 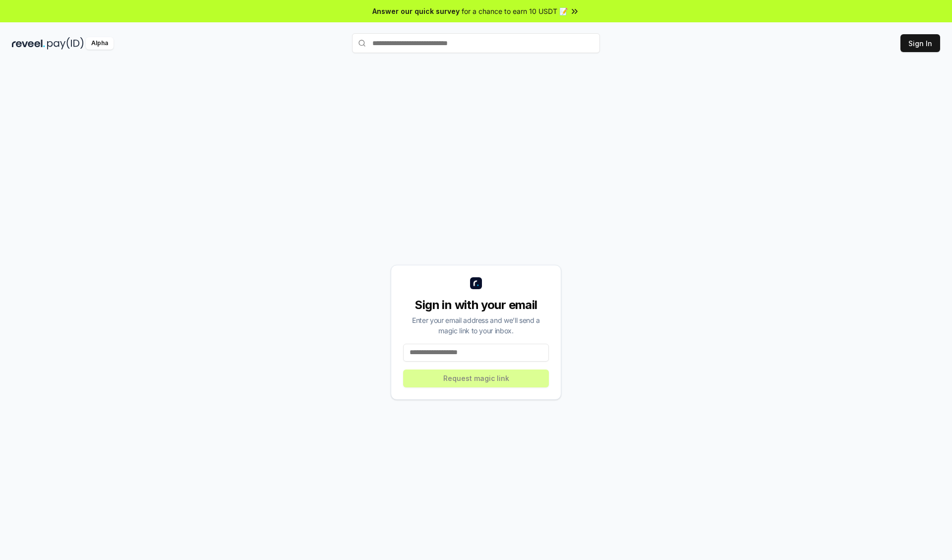 What do you see at coordinates (476, 305) in the screenshot?
I see `div: Sign in with your email` at bounding box center [476, 305].